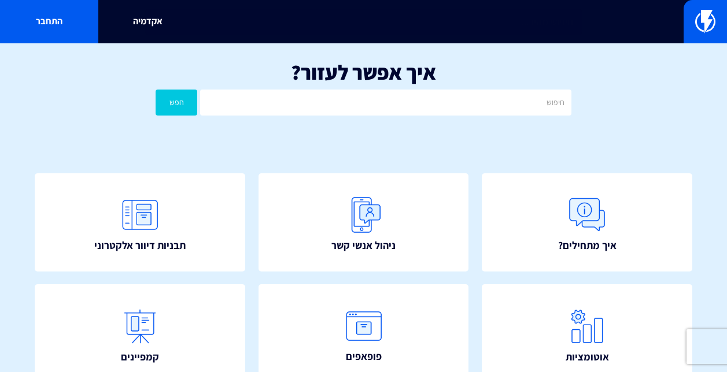 This screenshot has width=727, height=372. Describe the element at coordinates (587, 246) in the screenshot. I see `span: איך מתחילים?` at that location.